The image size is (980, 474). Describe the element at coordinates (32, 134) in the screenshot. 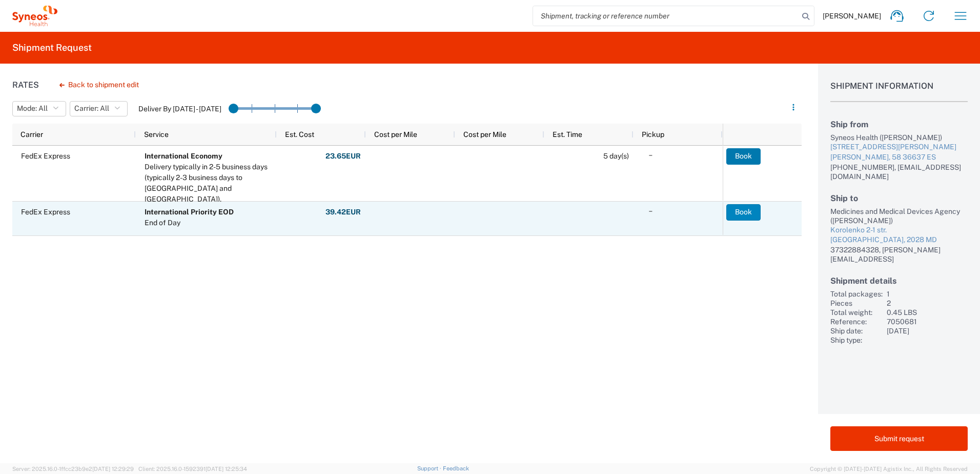

I see `span: Carrier` at that location.